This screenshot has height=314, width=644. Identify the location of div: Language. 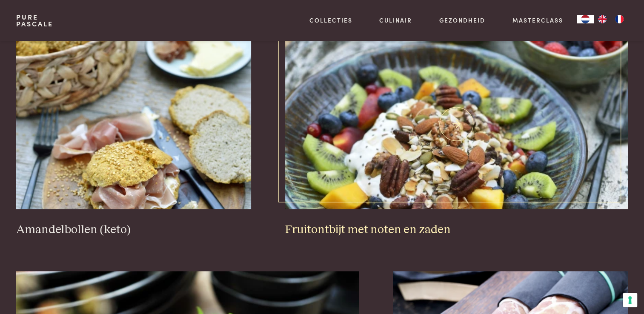
(585, 19).